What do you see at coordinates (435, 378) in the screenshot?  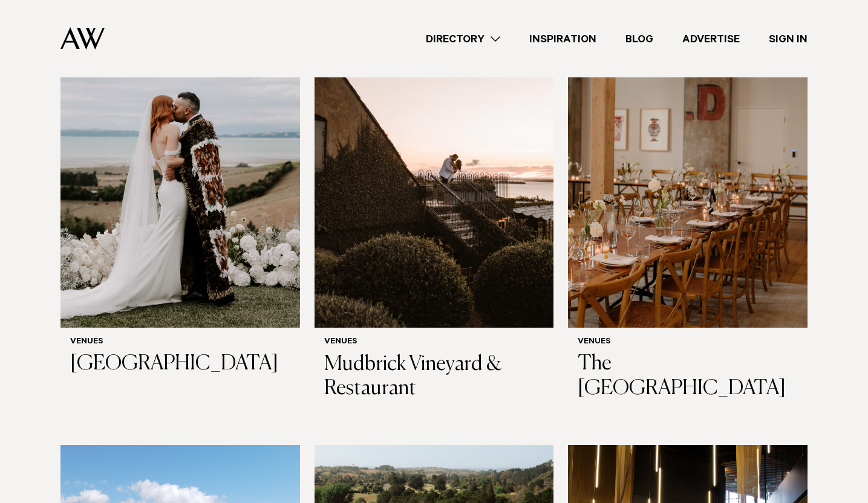 I see `h3: Mudbrick Vineyard & Restaurant` at bounding box center [435, 378].